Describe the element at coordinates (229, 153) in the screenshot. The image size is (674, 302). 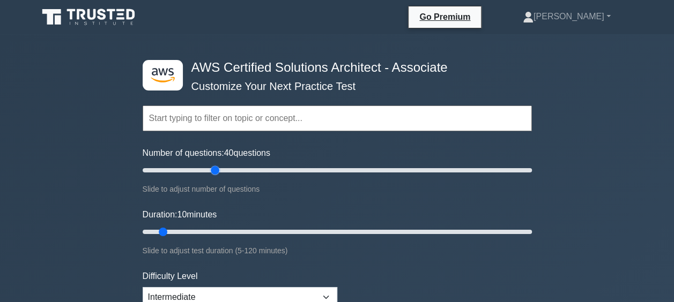
I see `span: 40` at that location.